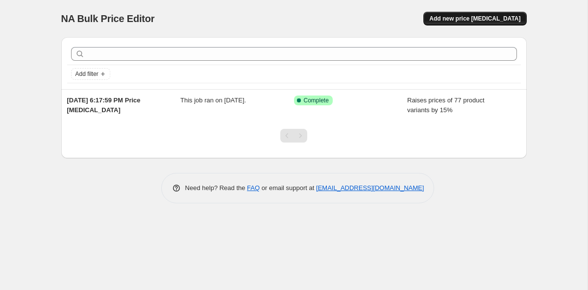 The image size is (588, 290). What do you see at coordinates (253, 188) in the screenshot?
I see `a: FAQ` at bounding box center [253, 188].